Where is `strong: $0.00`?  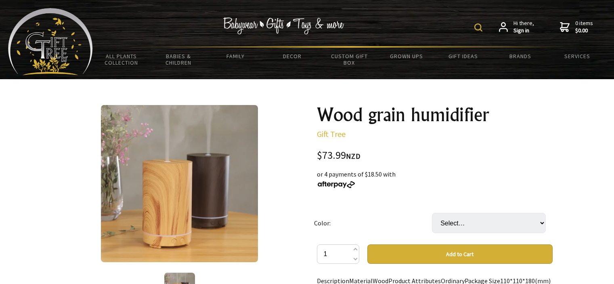
strong: $0.00 is located at coordinates (584, 31).